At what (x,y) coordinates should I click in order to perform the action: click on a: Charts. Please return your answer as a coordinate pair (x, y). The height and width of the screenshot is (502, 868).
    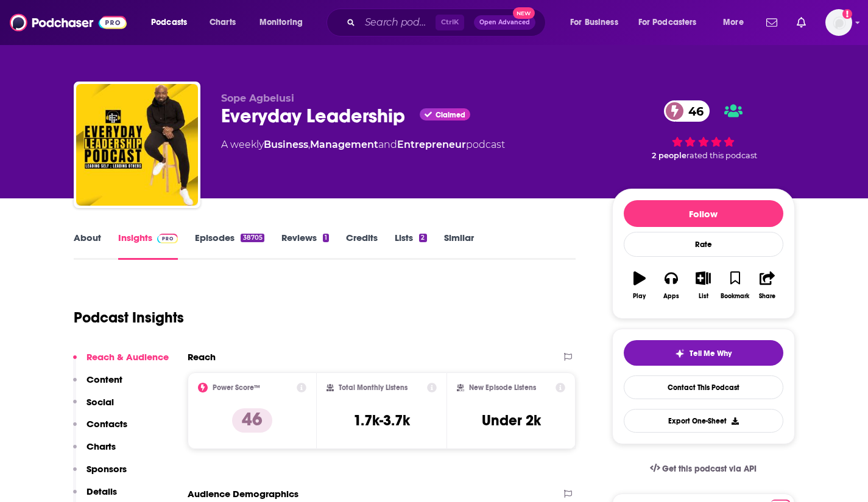
    Looking at the image, I should click on (222, 23).